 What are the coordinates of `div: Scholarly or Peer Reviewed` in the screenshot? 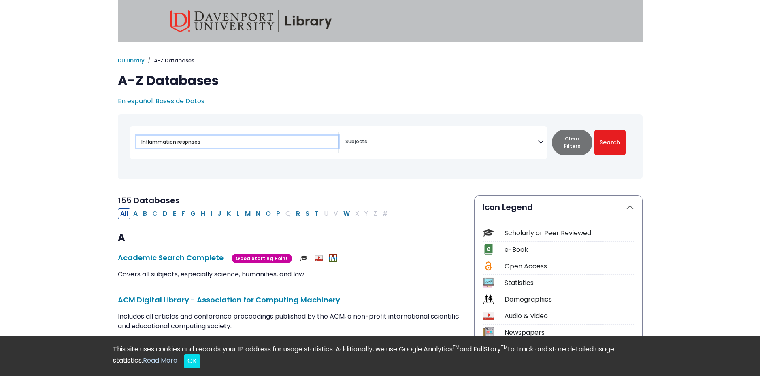 It's located at (570, 233).